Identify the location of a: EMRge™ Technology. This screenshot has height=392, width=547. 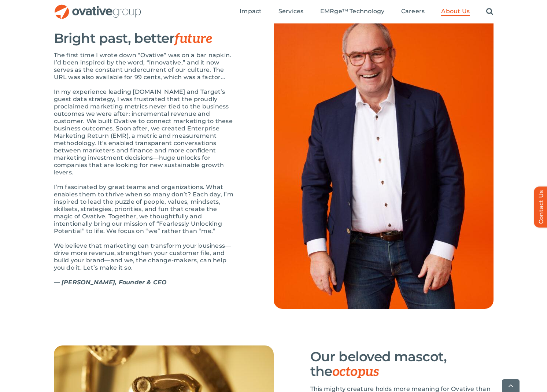
(352, 12).